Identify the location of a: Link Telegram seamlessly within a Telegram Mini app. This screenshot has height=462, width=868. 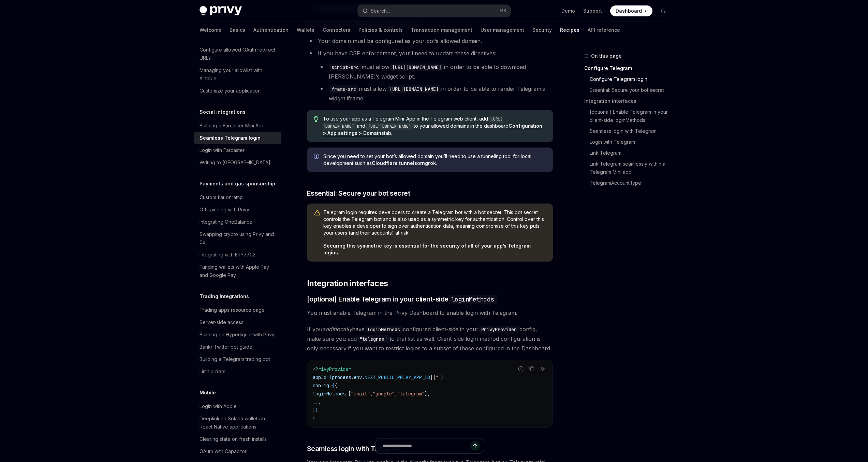
(630, 168).